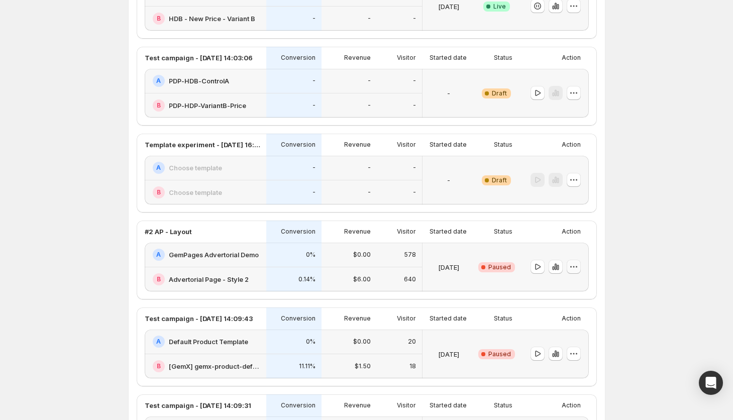 The width and height of the screenshot is (733, 420). I want to click on p: 578, so click(410, 255).